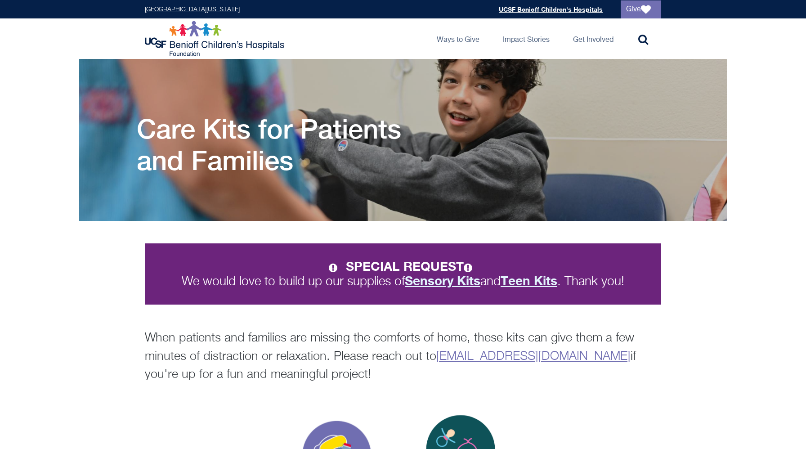 The width and height of the screenshot is (806, 449). What do you see at coordinates (551, 9) in the screenshot?
I see `a: UCSF Benioff Children's Hospitals` at bounding box center [551, 9].